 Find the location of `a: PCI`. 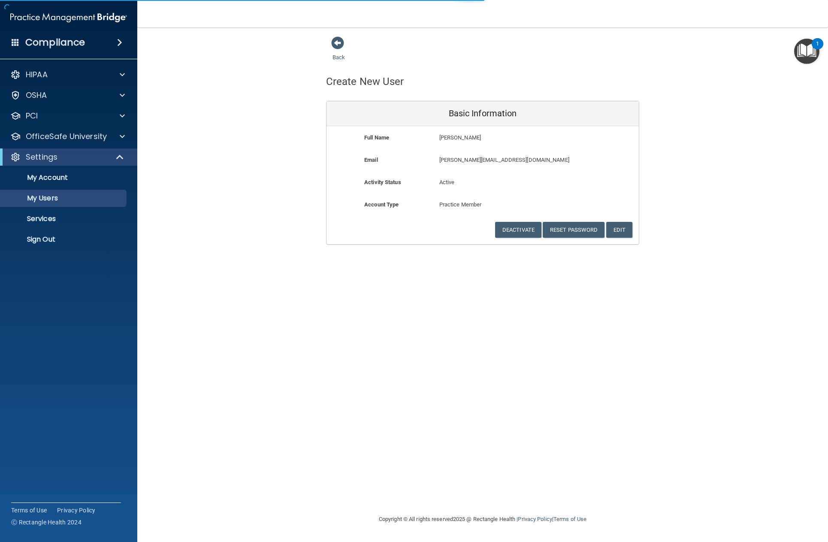

a: PCI is located at coordinates (67, 116).